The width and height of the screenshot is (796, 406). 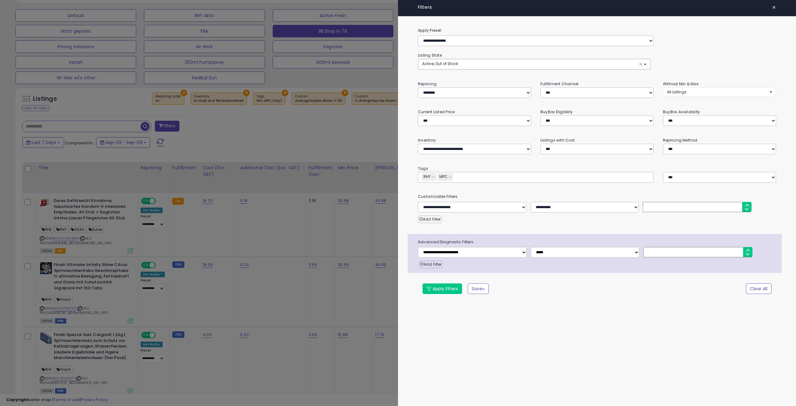 I want to click on small: Listings with Cost, so click(x=558, y=140).